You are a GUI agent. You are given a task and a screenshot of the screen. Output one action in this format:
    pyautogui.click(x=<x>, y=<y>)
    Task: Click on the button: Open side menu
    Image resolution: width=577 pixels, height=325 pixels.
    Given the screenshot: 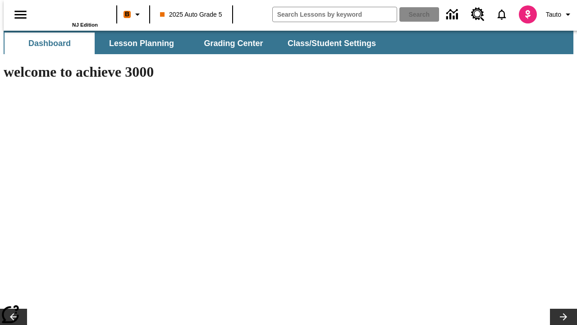 What is the action you would take?
    pyautogui.click(x=20, y=14)
    